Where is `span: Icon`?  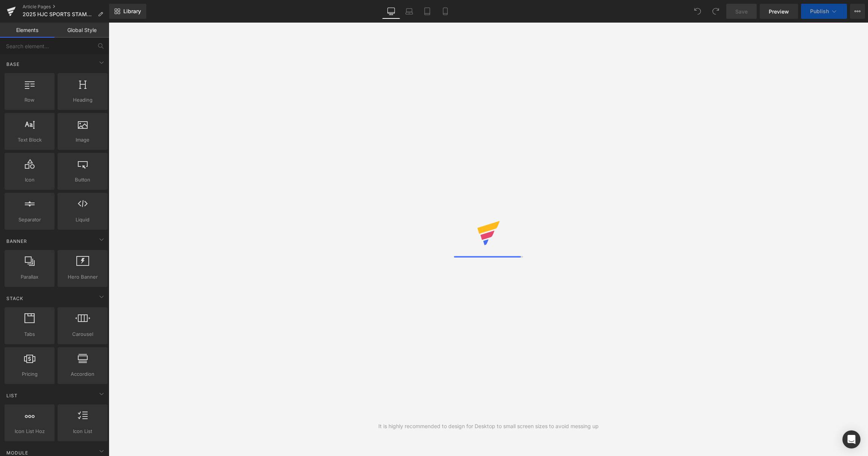 span: Icon is located at coordinates (29, 179).